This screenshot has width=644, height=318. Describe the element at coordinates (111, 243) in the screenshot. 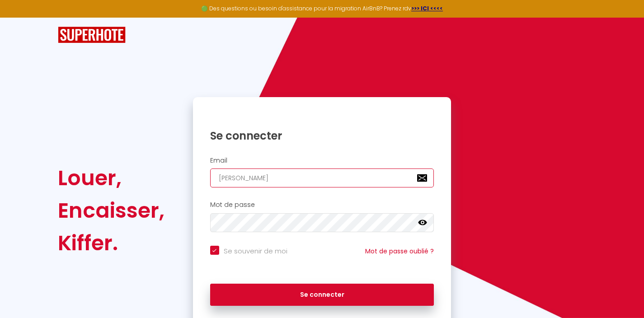

I see `div: Kiffer.` at that location.